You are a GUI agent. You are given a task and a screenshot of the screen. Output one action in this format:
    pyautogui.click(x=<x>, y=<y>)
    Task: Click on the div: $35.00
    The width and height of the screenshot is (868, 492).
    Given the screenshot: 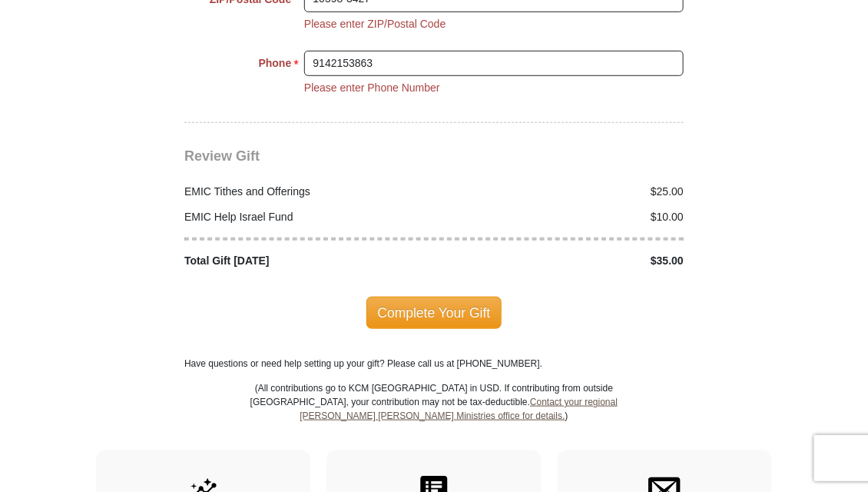 What is the action you would take?
    pyautogui.click(x=563, y=260)
    